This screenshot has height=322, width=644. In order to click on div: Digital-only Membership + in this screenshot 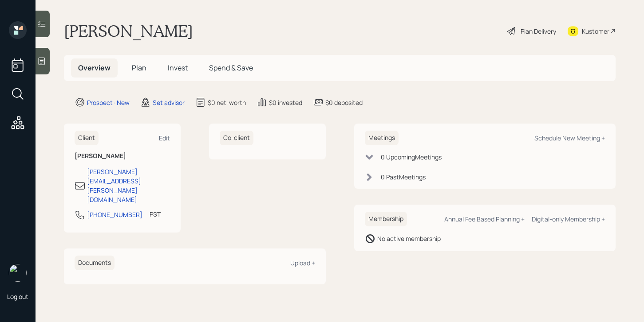, I will do `click(568, 219)`.